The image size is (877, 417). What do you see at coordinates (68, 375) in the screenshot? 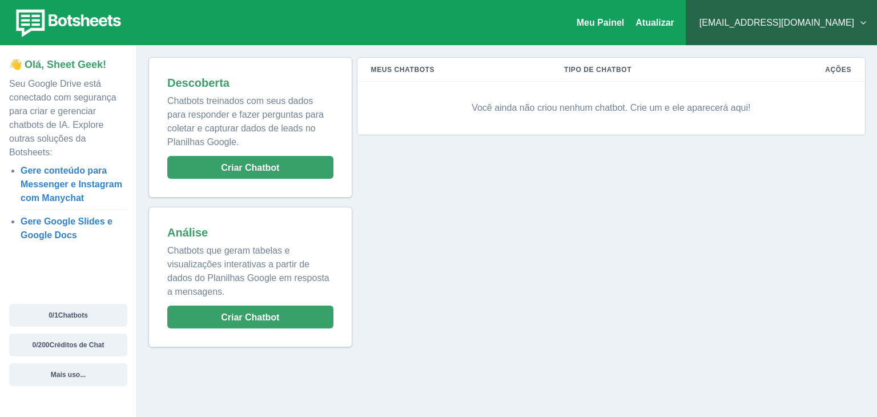
I see `button: Mais uso...` at bounding box center [68, 375].